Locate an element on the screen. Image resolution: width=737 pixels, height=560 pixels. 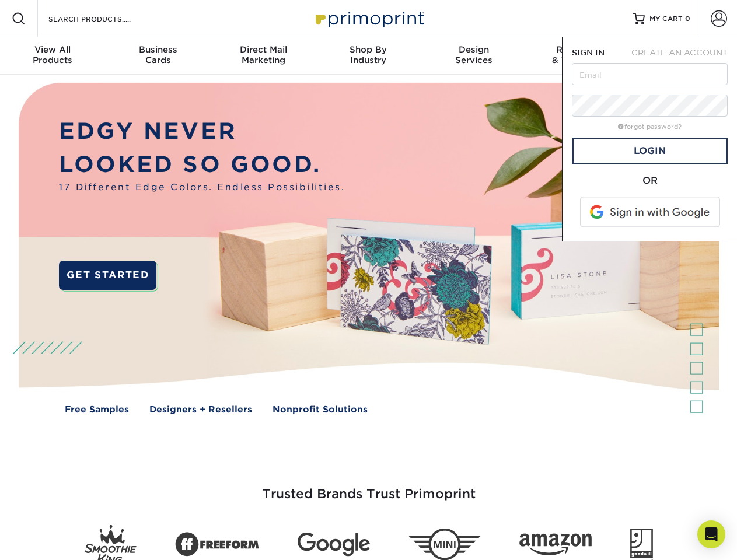
span: 0 is located at coordinates (688, 19).